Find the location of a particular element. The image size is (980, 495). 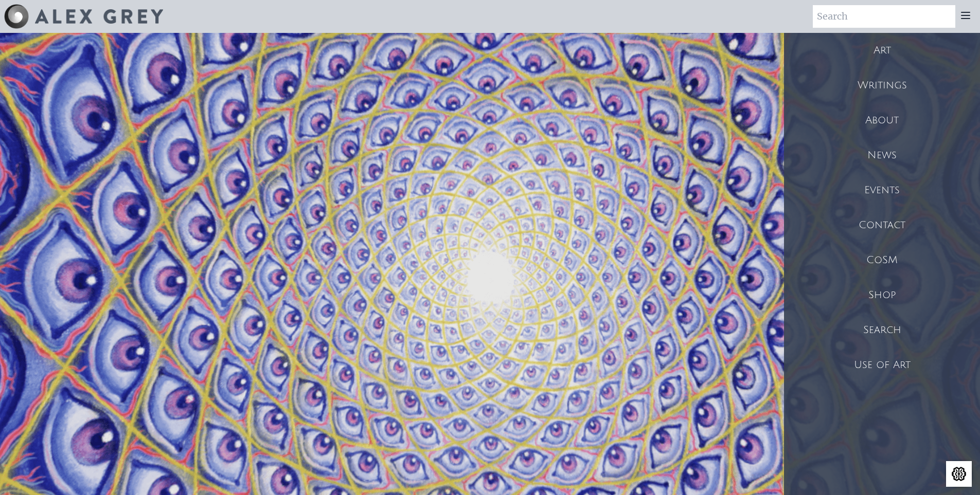

div: About is located at coordinates (881, 120).